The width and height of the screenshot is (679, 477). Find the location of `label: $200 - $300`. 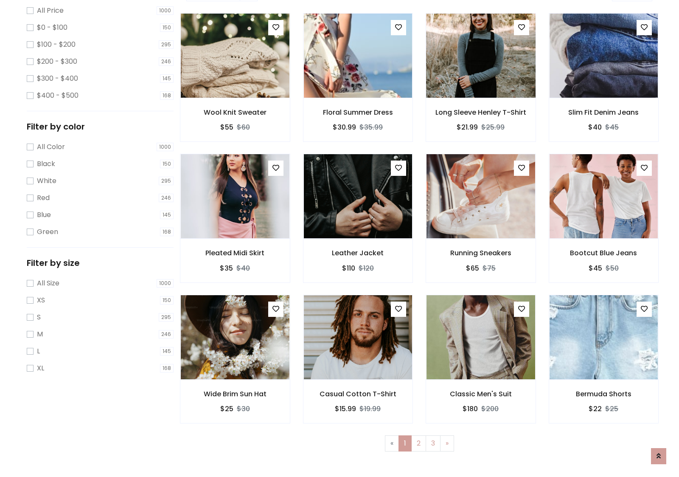

label: $200 - $300 is located at coordinates (57, 62).